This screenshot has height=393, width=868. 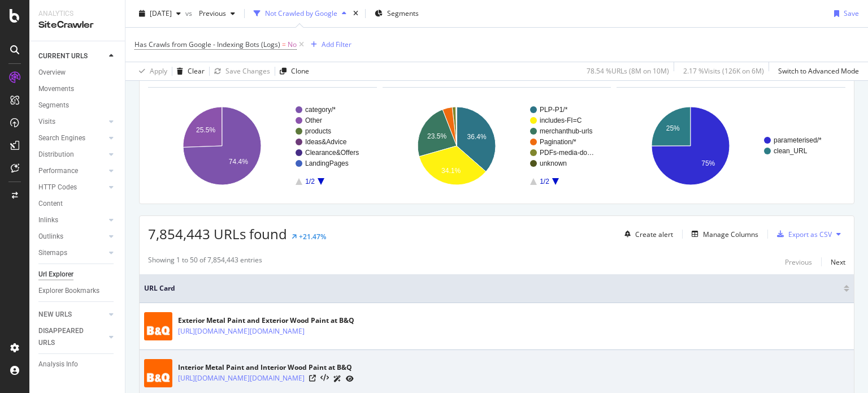 I want to click on text: includes-FI=C, so click(x=561, y=121).